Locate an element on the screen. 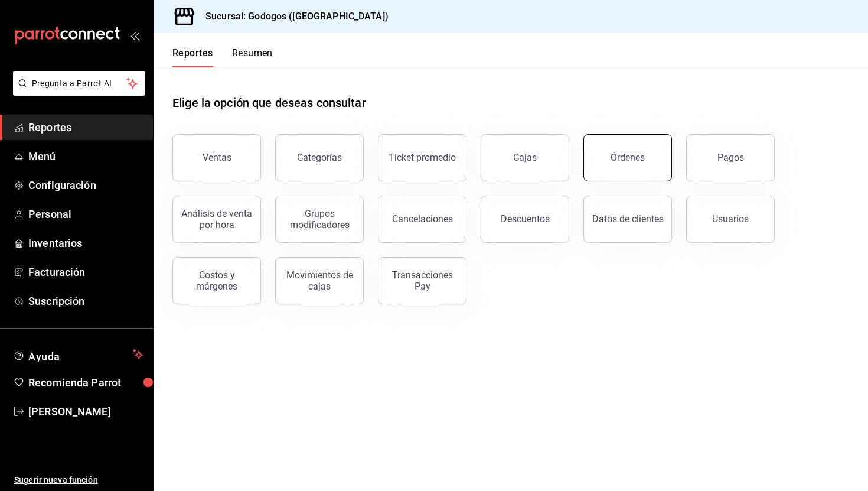 The image size is (868, 491). span: Configuración is located at coordinates (86, 185).